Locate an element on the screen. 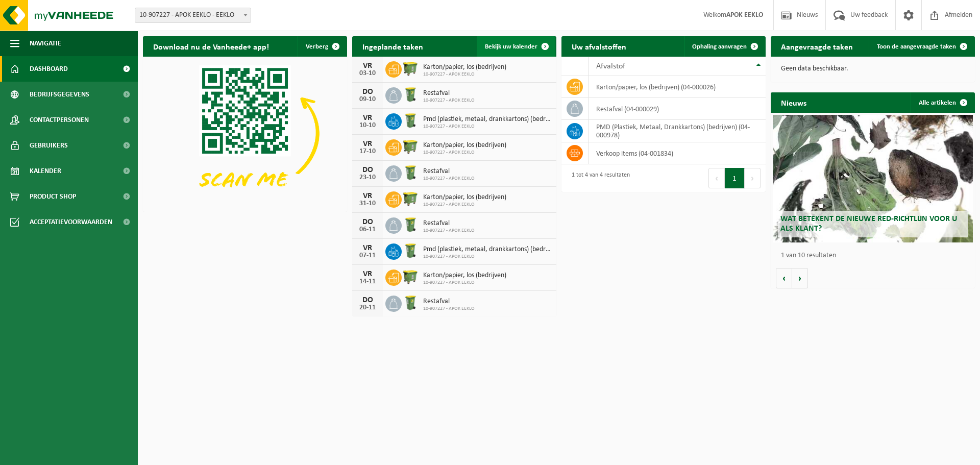  img: Download de VHEPlus App is located at coordinates (245, 133).